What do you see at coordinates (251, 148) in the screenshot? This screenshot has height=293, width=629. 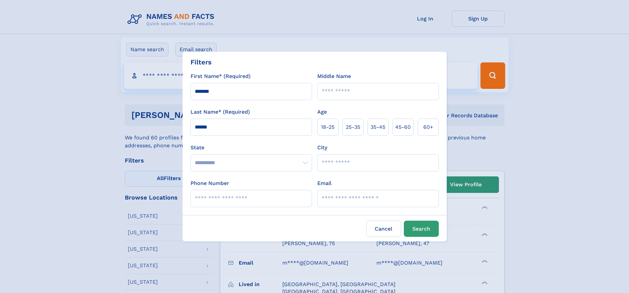 I see `label: State` at bounding box center [251, 148].